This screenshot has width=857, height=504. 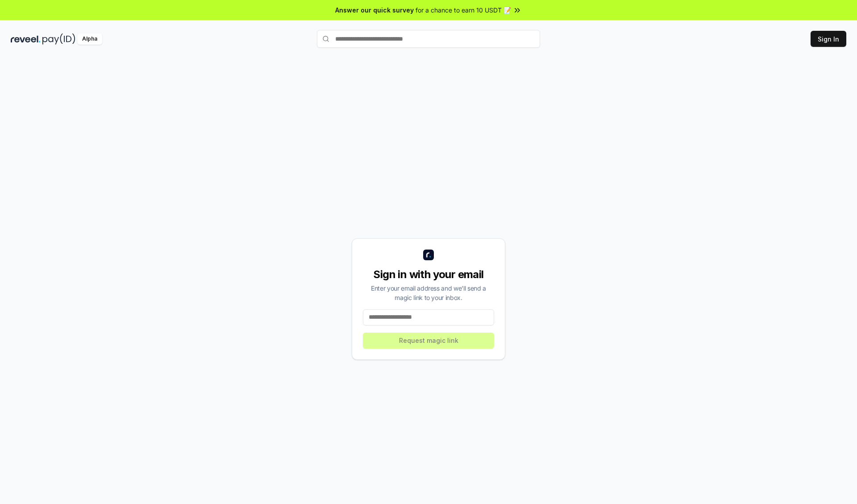 What do you see at coordinates (25, 39) in the screenshot?
I see `img: reveel_dark` at bounding box center [25, 39].